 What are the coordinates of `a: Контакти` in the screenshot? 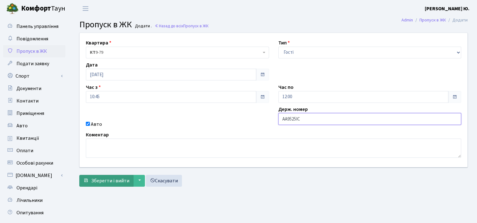 It's located at (34, 101).